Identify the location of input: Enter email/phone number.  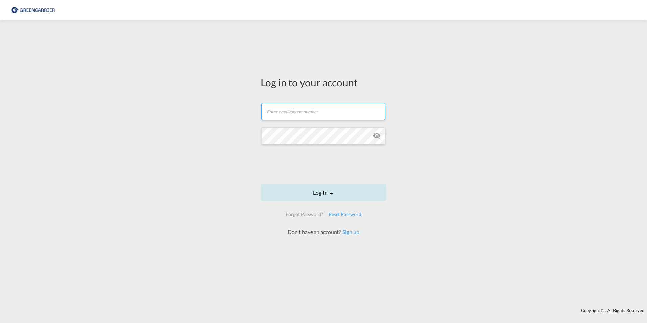
(323, 111).